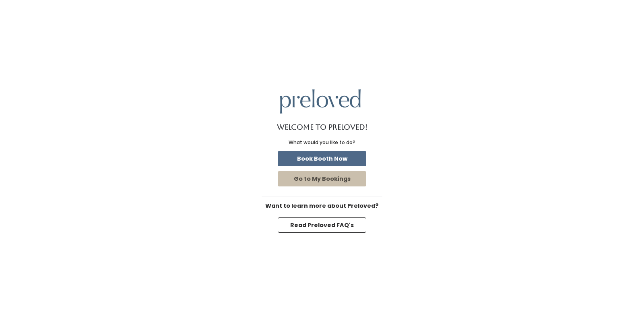  What do you see at coordinates (320, 101) in the screenshot?
I see `img: preloved logo` at bounding box center [320, 101].